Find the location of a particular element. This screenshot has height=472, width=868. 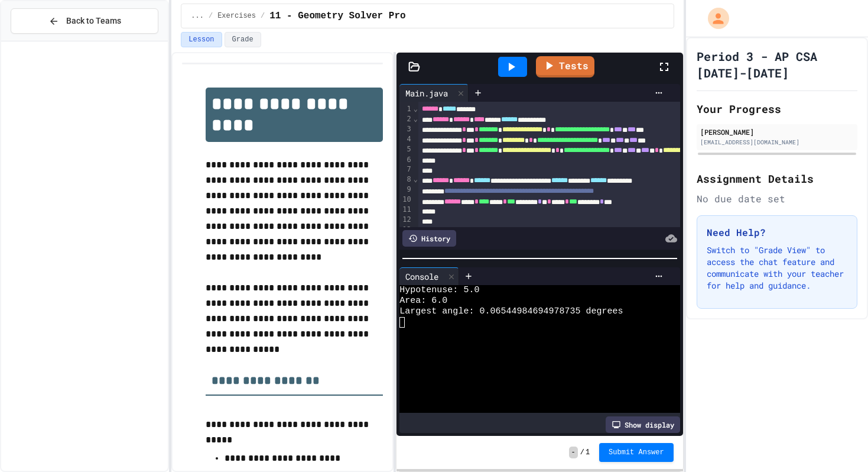

button: Grade is located at coordinates (243, 40).